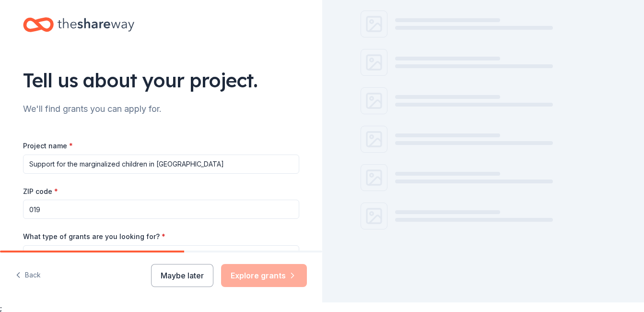 This screenshot has height=312, width=644. Describe the element at coordinates (161, 81) in the screenshot. I see `div: Tell us about your project.` at that location.